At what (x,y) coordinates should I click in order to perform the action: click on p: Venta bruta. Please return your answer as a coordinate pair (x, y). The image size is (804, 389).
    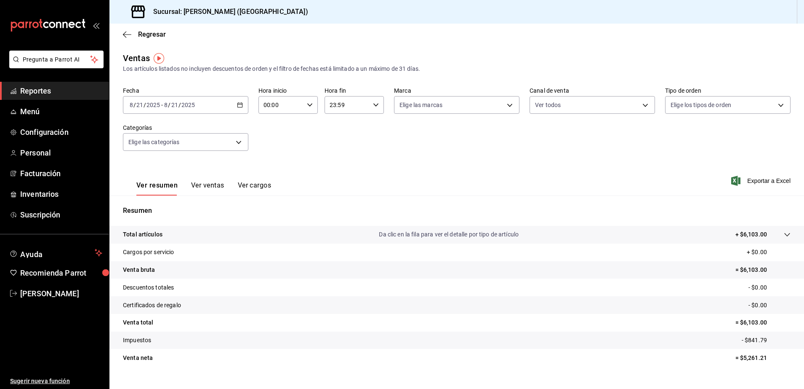
    Looking at the image, I should click on (139, 269).